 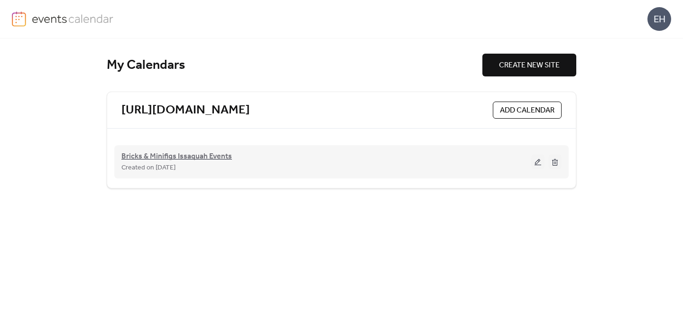 I want to click on div: EH, so click(x=659, y=19).